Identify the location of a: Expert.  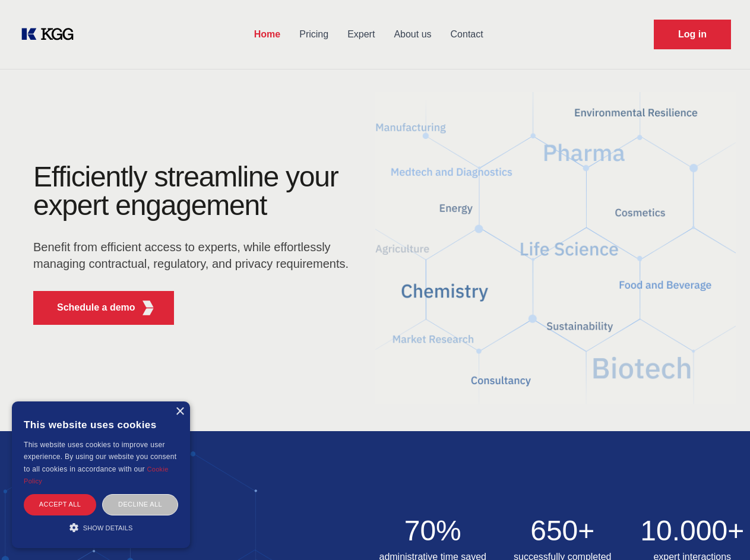
(361, 34).